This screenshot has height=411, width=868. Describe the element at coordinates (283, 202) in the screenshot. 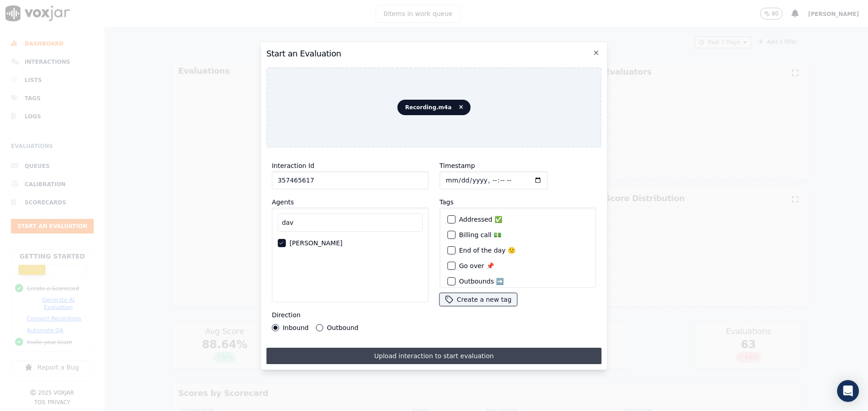

I see `label: Agents` at that location.